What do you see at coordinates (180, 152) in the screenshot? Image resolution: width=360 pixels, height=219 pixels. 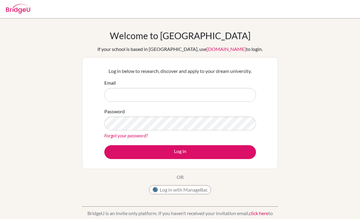 I see `button: Log in` at bounding box center [180, 152].